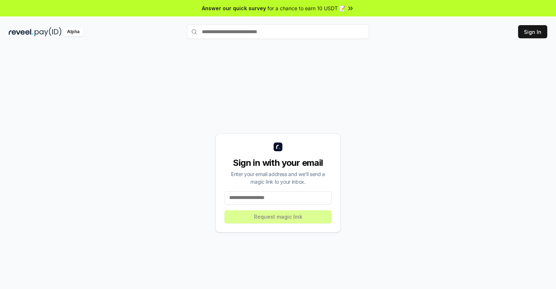 Image resolution: width=556 pixels, height=289 pixels. What do you see at coordinates (48, 32) in the screenshot?
I see `img: pay_id` at bounding box center [48, 32].